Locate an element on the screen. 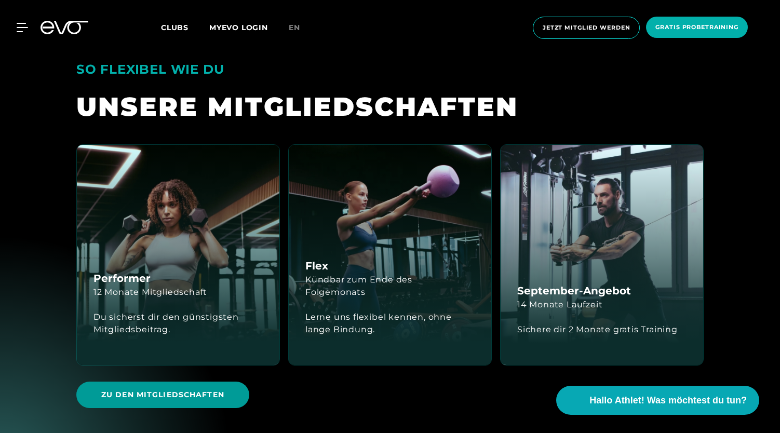 The width and height of the screenshot is (780, 433). a: en is located at coordinates (301, 28).